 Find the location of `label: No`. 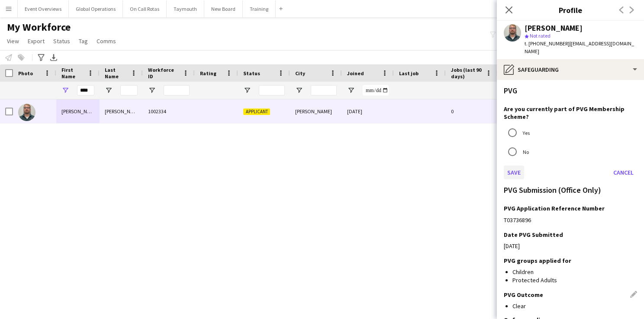

label: No is located at coordinates (525, 152).